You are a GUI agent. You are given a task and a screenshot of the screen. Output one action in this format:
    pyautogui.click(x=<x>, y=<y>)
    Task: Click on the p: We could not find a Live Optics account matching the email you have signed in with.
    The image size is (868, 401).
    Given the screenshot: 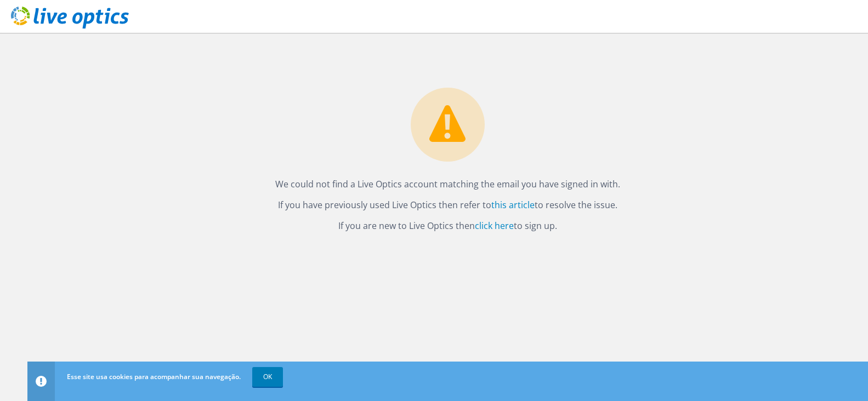 What is the action you would take?
    pyautogui.click(x=447, y=184)
    